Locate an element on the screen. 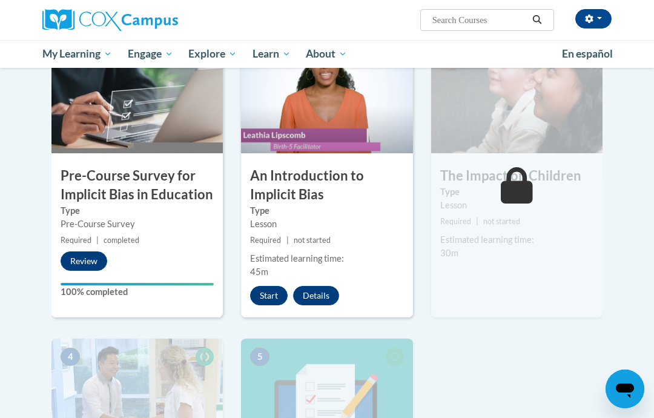 Image resolution: width=654 pixels, height=418 pixels. span: Engage is located at coordinates (150, 54).